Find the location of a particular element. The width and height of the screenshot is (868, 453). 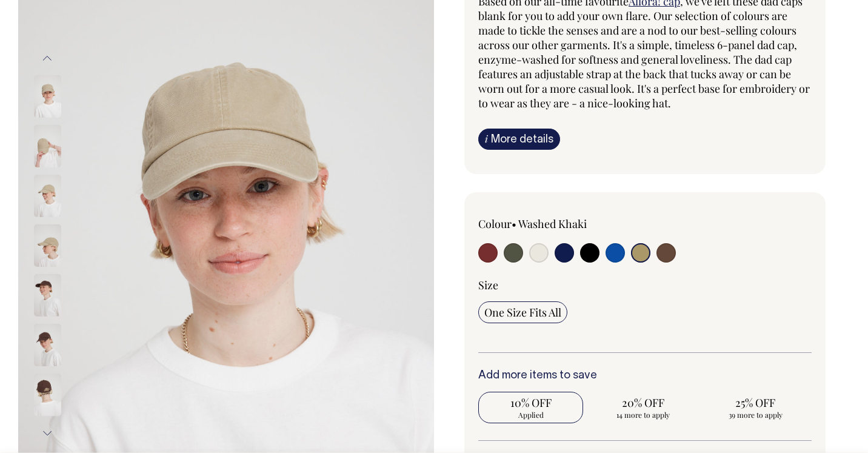

span: 14 more to apply is located at coordinates (642, 415).